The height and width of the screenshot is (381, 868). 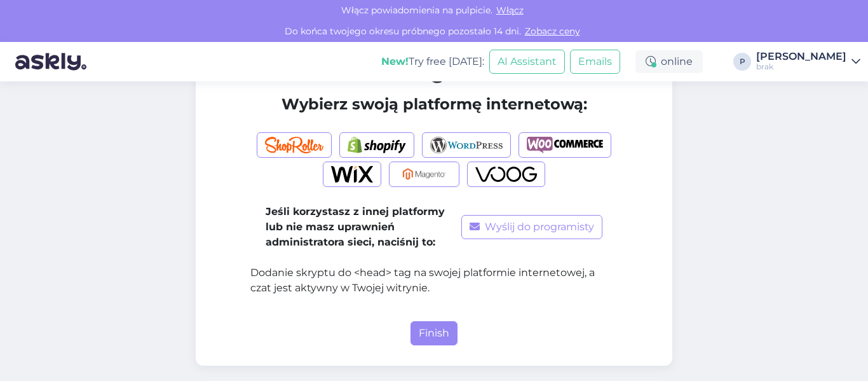 What do you see at coordinates (532, 227) in the screenshot?
I see `button: Wyślij do programisty` at bounding box center [532, 227].